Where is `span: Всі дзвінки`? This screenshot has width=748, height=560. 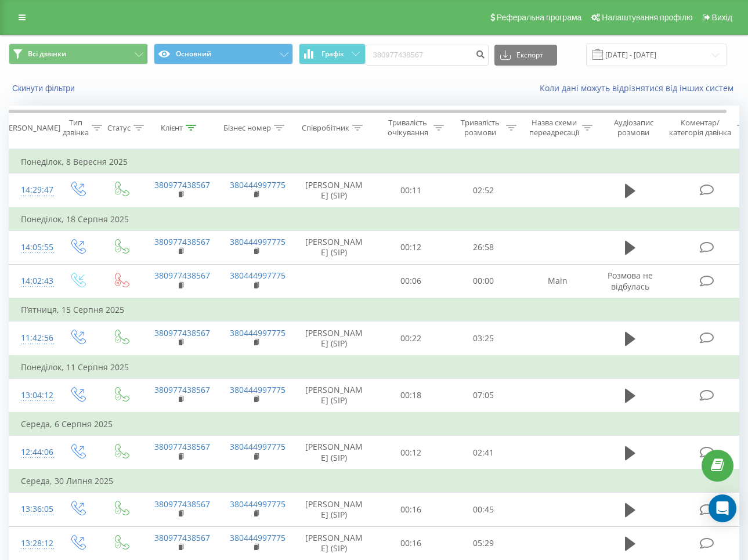
span: Всі дзвінки is located at coordinates (47, 54).